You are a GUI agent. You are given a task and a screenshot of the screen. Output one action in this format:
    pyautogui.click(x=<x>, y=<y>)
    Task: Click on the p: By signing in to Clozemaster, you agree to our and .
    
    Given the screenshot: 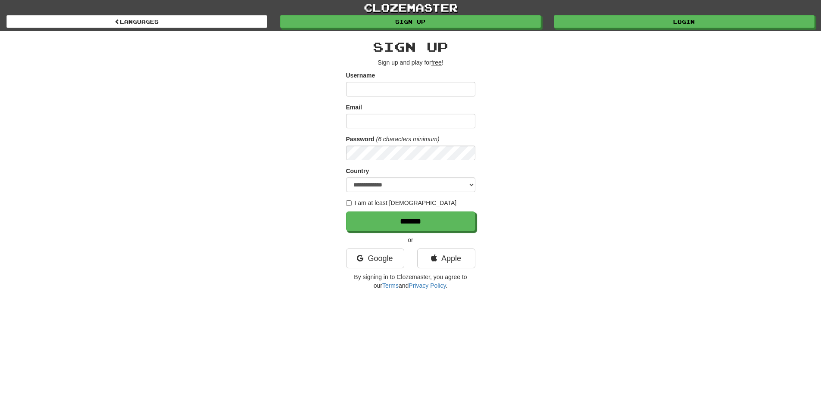 What is the action you would take?
    pyautogui.click(x=411, y=281)
    